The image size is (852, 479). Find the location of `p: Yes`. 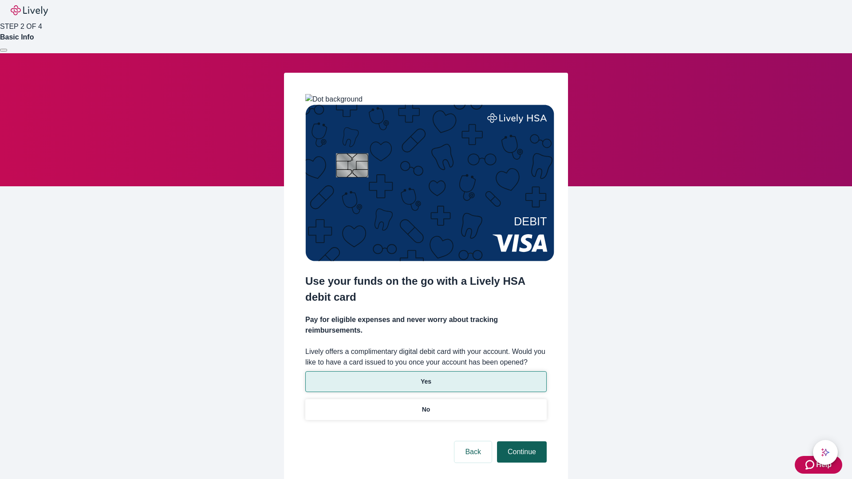

p: Yes is located at coordinates (426, 382).